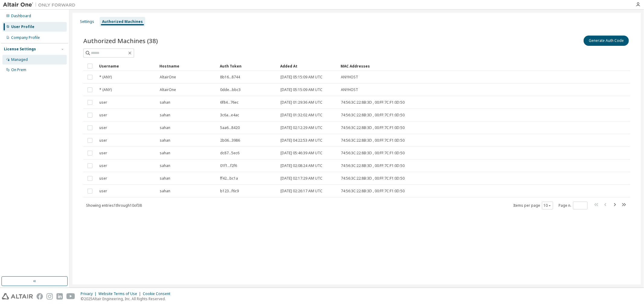  I want to click on div: Settings, so click(87, 22).